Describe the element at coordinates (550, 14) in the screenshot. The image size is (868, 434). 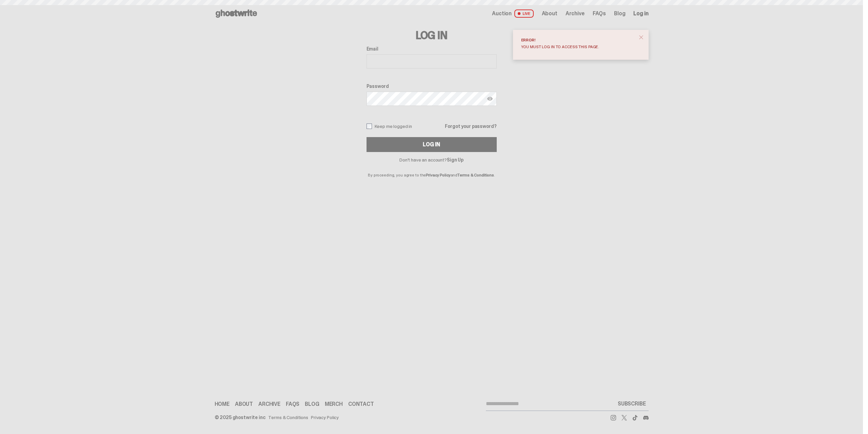
I see `span: About` at that location.